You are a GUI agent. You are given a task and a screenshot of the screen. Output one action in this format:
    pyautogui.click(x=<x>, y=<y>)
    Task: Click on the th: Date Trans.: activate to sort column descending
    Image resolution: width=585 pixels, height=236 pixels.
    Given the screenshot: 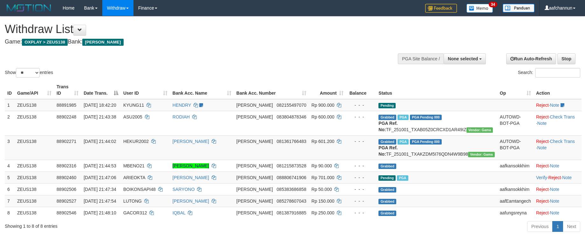 What is the action you would take?
    pyautogui.click(x=101, y=90)
    